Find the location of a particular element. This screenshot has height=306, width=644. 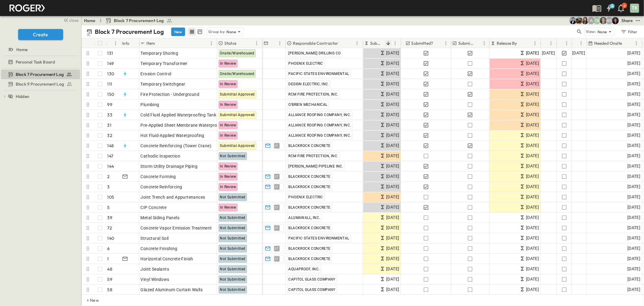

p: 130 is located at coordinates (111, 74).